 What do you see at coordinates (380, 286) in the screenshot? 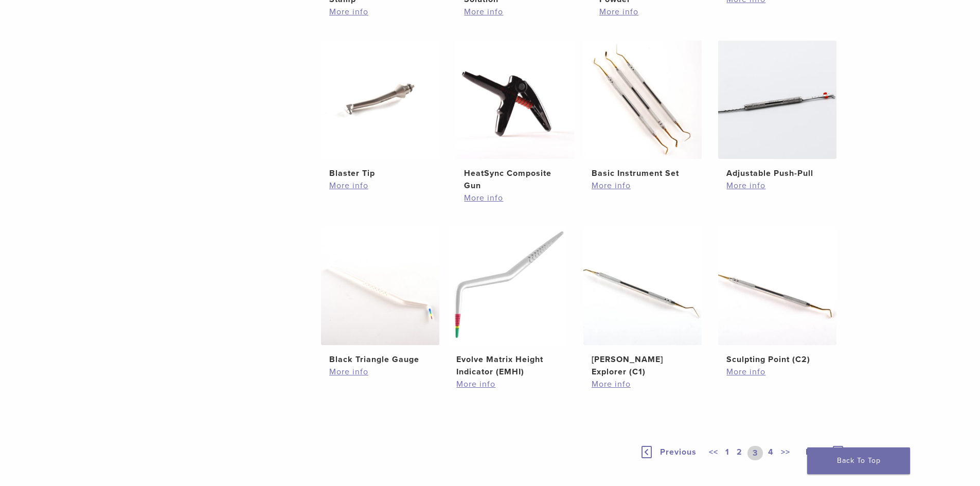
I see `img: Black Triangle Gauge` at bounding box center [380, 286].